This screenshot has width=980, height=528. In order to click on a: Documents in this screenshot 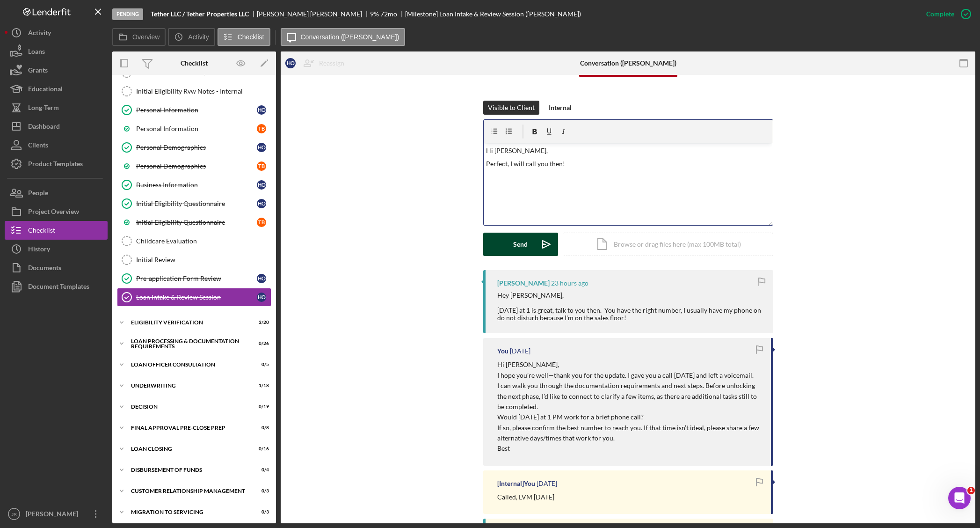, I will do `click(56, 268)`.